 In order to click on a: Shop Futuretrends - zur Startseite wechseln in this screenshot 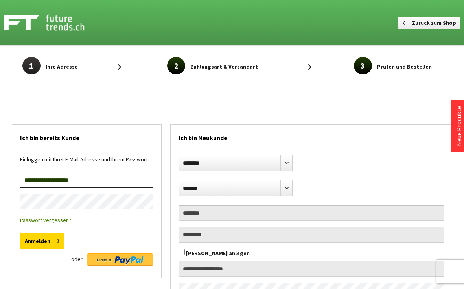, I will do `click(59, 22)`.